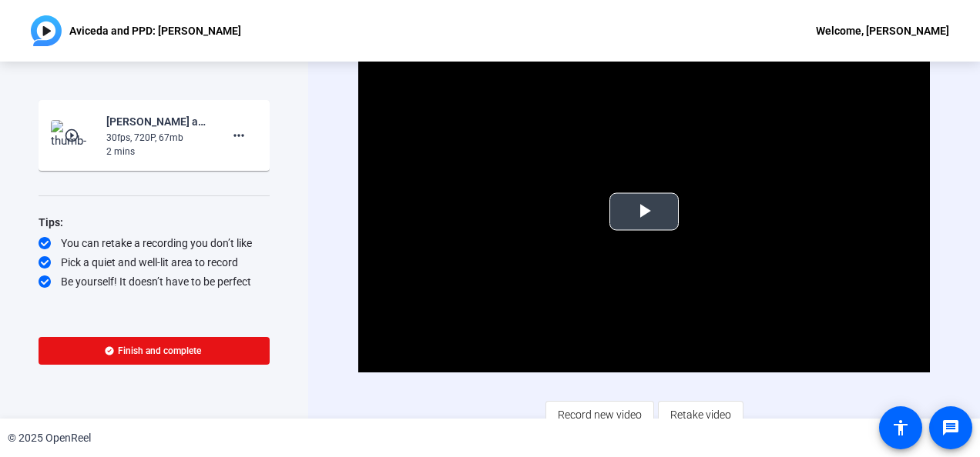 This screenshot has height=457, width=980. What do you see at coordinates (700, 415) in the screenshot?
I see `span: Retake video` at bounding box center [700, 415].